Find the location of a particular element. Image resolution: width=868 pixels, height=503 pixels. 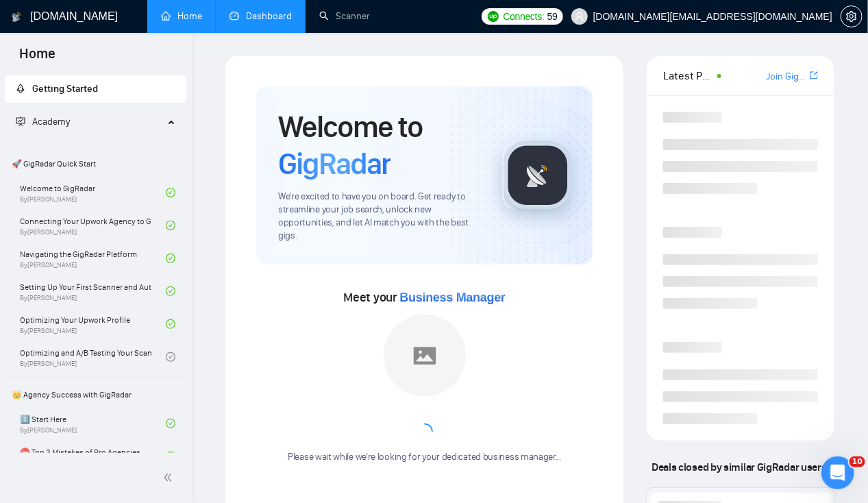

span: Home is located at coordinates (37, 58).